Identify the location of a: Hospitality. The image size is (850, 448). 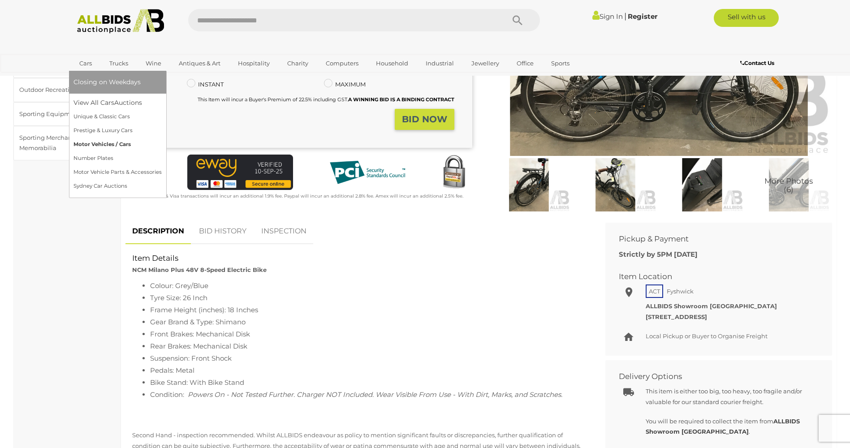
(254, 63).